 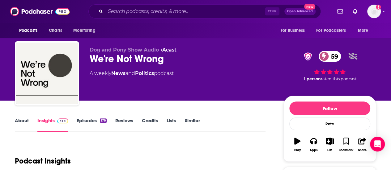 I want to click on span: 1 person, so click(x=313, y=79).